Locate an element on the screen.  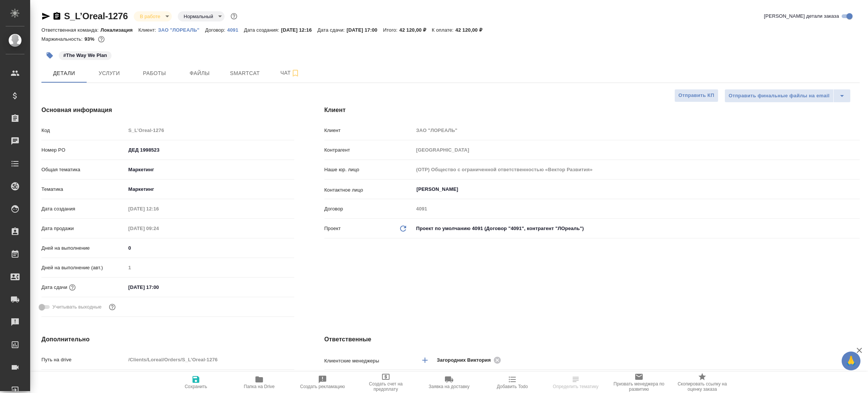
span: Добавить Todo is located at coordinates (512, 386).